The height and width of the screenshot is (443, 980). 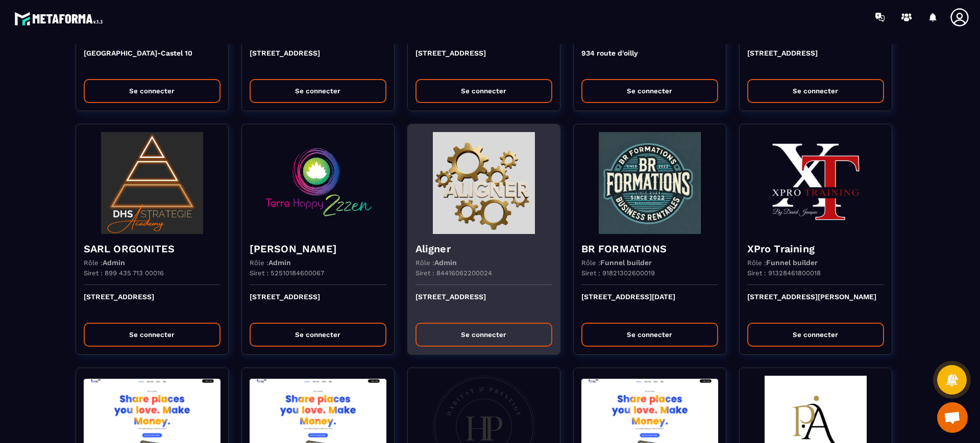 I want to click on img: logo, so click(x=60, y=18).